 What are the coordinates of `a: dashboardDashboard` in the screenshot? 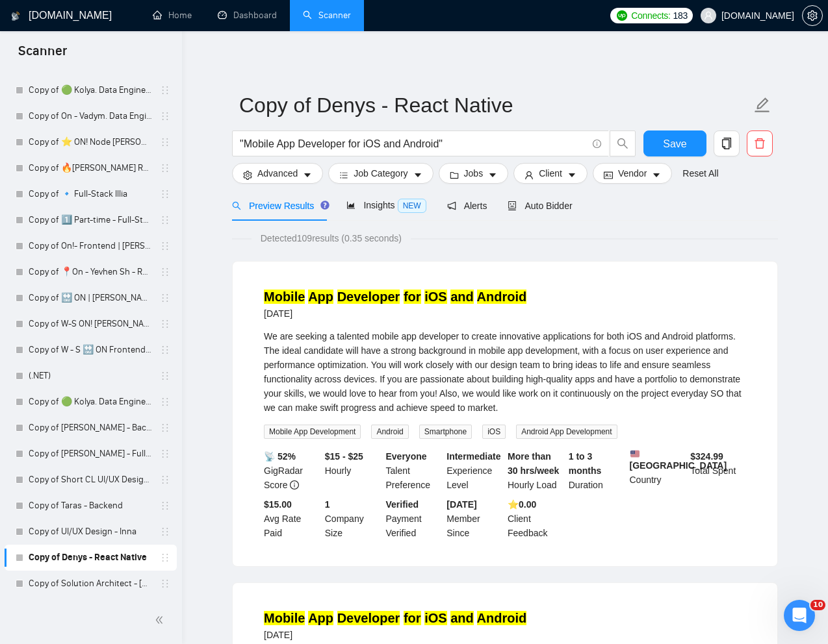 It's located at (247, 15).